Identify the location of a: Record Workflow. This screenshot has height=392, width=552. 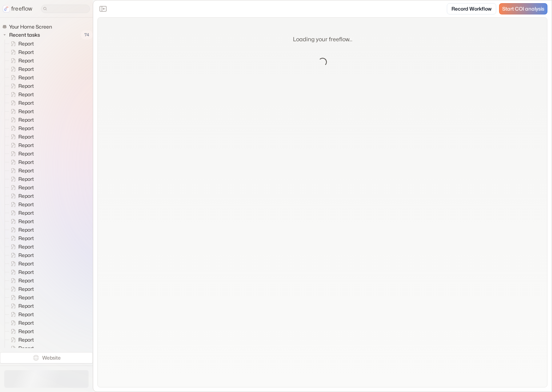
(471, 8).